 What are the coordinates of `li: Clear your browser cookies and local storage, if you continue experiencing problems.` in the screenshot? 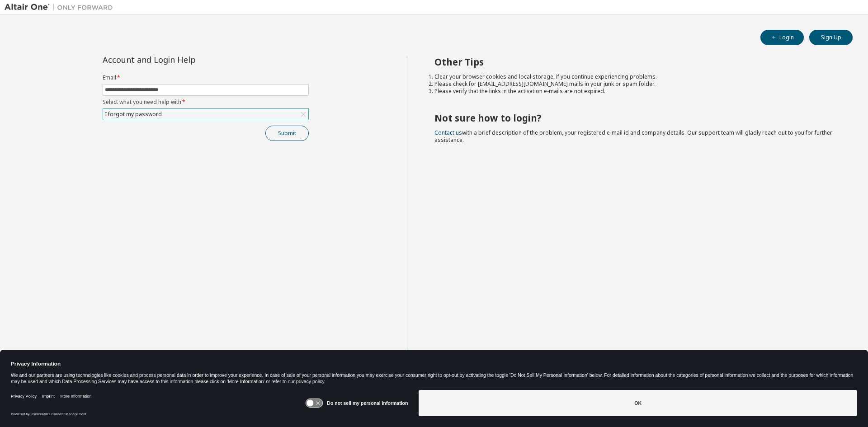 It's located at (636, 77).